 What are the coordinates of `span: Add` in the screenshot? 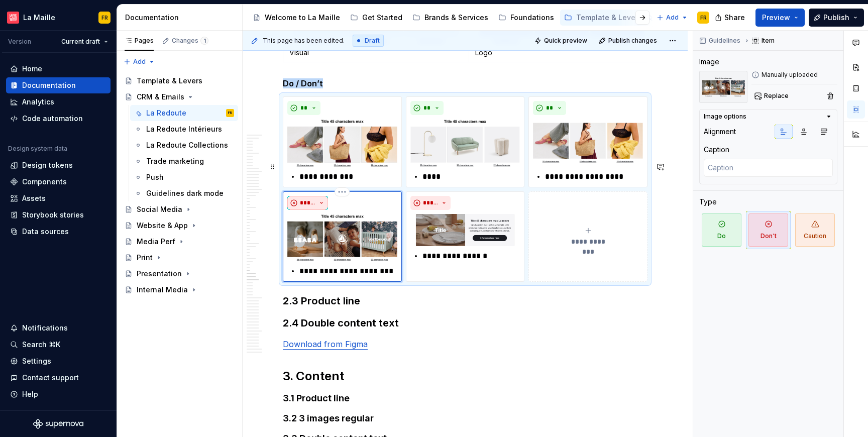 It's located at (672, 18).